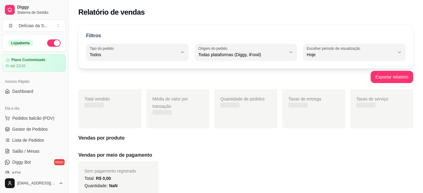 The image size is (423, 193). Describe the element at coordinates (103, 48) in the screenshot. I see `label: Tipo do pedido` at that location.